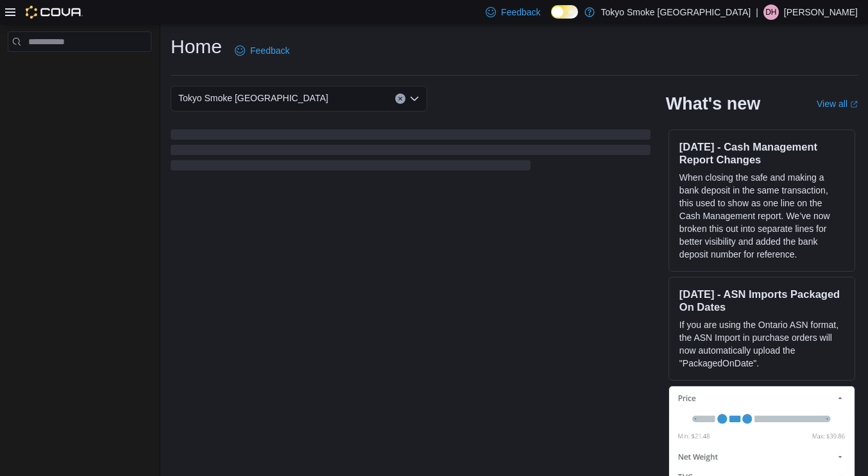 Image resolution: width=868 pixels, height=476 pixels. I want to click on p: When closing the safe and making a bank deposit in the same transaction, this used to show as one..., so click(761, 216).